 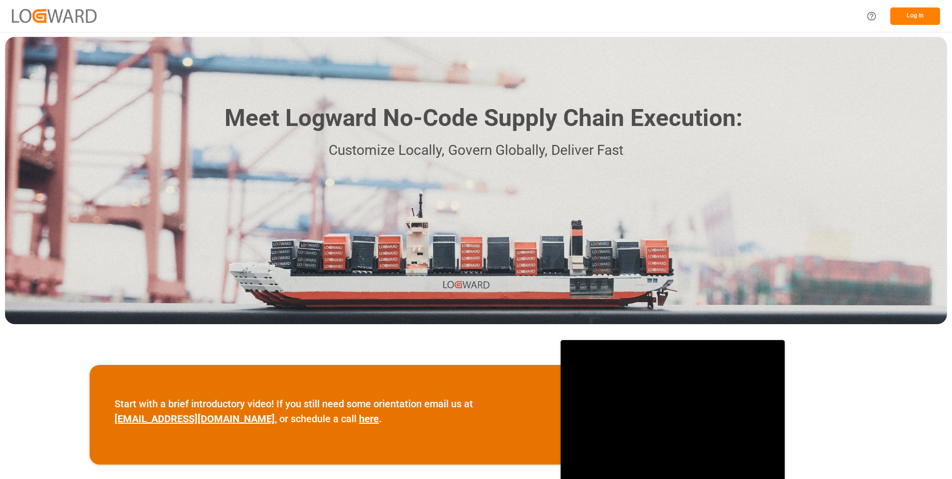 What do you see at coordinates (369, 419) in the screenshot?
I see `a: here` at bounding box center [369, 419].